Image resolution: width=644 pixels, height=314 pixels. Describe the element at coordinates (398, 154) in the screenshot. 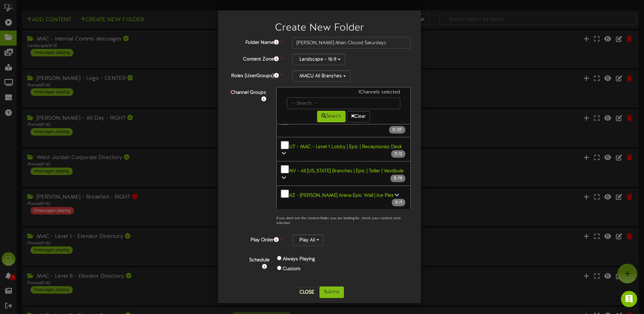

I see `span: / 2` at that location.